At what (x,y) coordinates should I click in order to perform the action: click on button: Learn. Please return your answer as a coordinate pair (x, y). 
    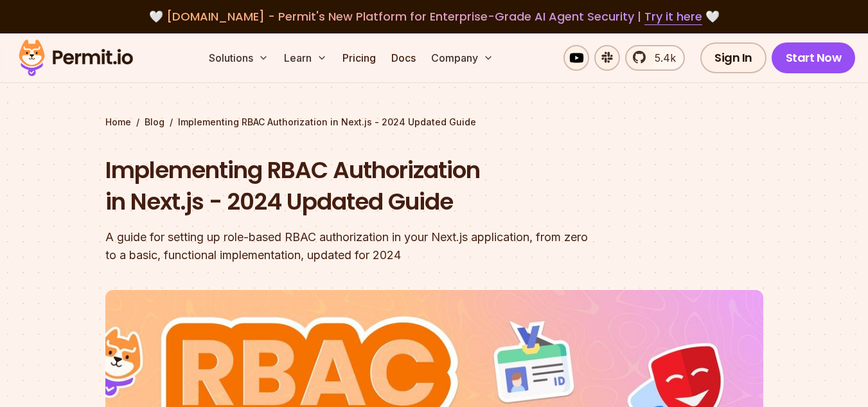
    Looking at the image, I should click on (305, 58).